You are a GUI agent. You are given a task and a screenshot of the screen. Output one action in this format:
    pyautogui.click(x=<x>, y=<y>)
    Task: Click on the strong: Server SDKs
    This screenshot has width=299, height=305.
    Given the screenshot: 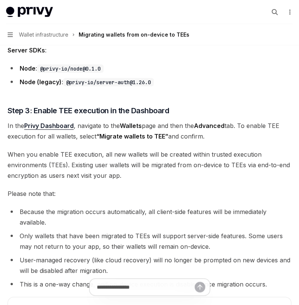 What is the action you would take?
    pyautogui.click(x=26, y=50)
    